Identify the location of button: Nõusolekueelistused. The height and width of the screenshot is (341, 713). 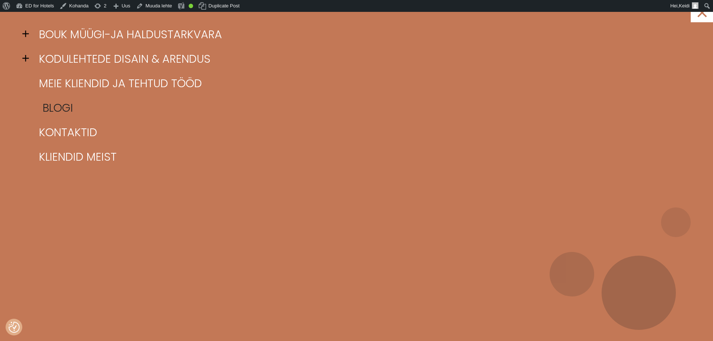
(14, 328).